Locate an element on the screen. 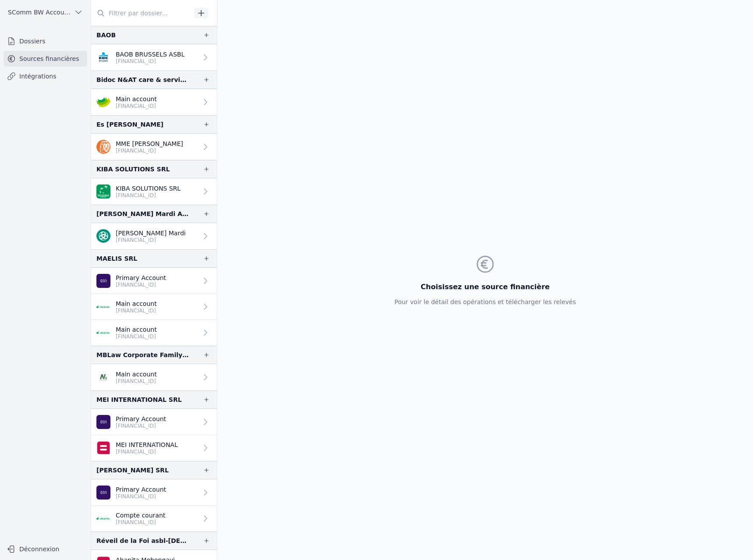 The height and width of the screenshot is (560, 753). h3: Choisissez une source financière is located at coordinates (485, 287).